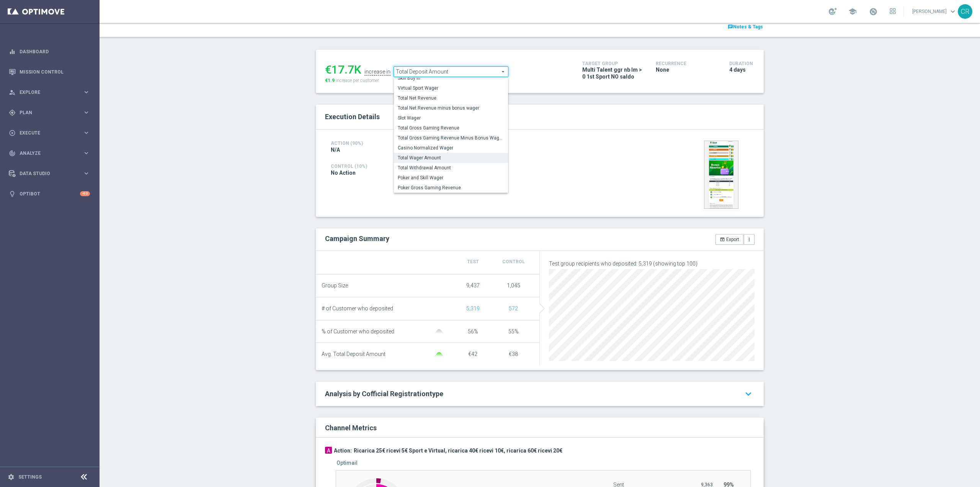 This screenshot has height=487, width=980. I want to click on div: A, so click(329, 450).